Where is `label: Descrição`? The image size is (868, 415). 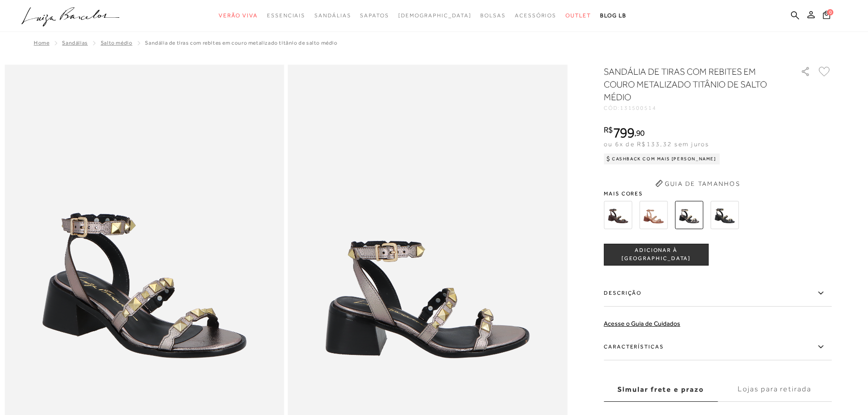
label: Descrição is located at coordinates (717, 294).